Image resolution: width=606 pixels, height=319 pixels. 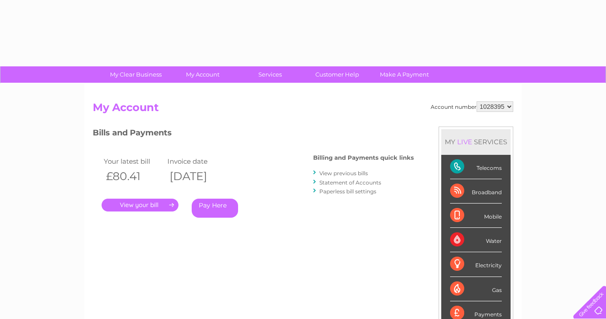 What do you see at coordinates (476, 191) in the screenshot?
I see `div: Broadband` at bounding box center [476, 191].